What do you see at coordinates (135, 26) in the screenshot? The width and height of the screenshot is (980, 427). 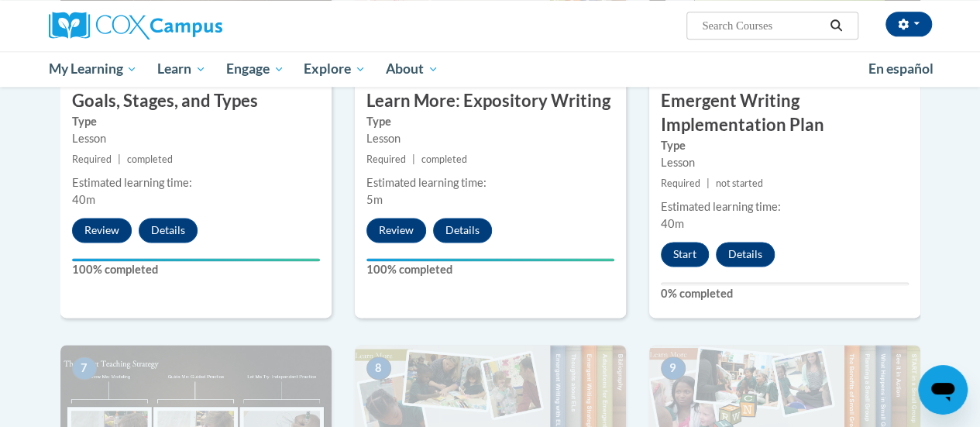 I see `img: Cox Campus` at bounding box center [135, 26].